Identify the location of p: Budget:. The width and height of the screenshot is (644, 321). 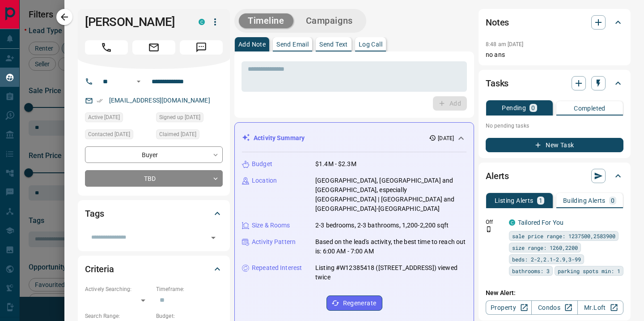
(189, 316).